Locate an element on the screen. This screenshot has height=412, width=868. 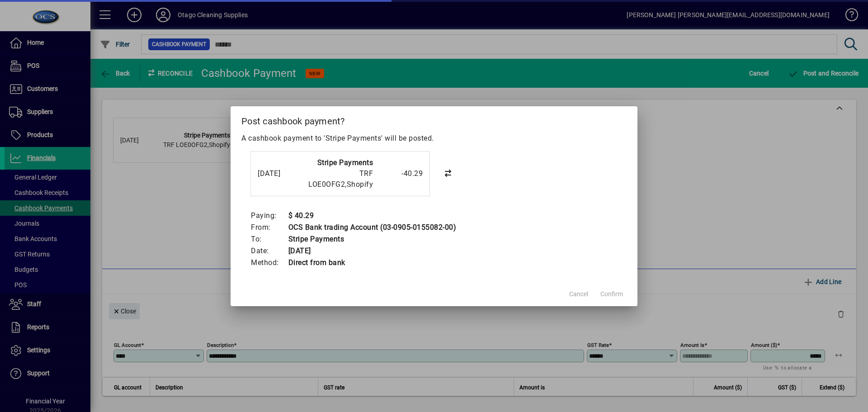
td: To: is located at coordinates (269, 239).